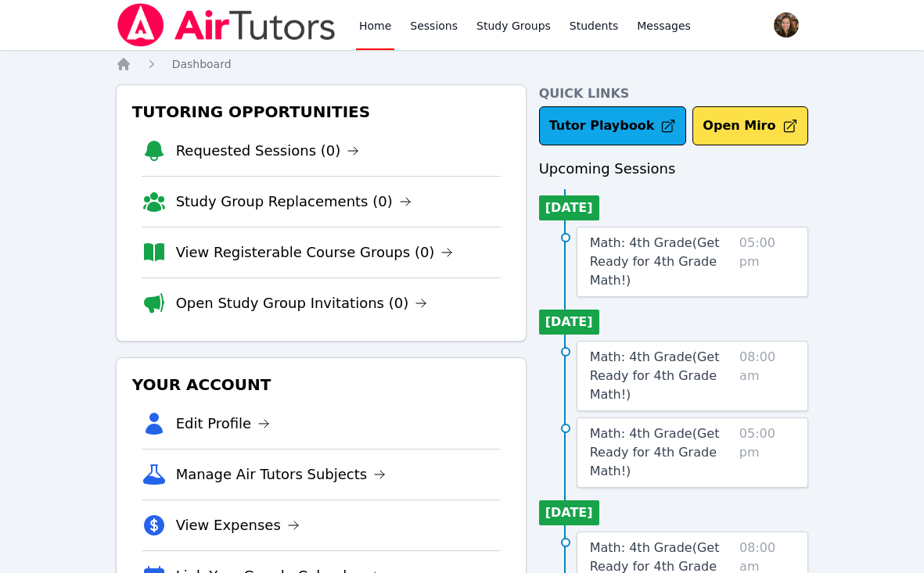  Describe the element at coordinates (612, 126) in the screenshot. I see `a: Tutor Playbook` at that location.